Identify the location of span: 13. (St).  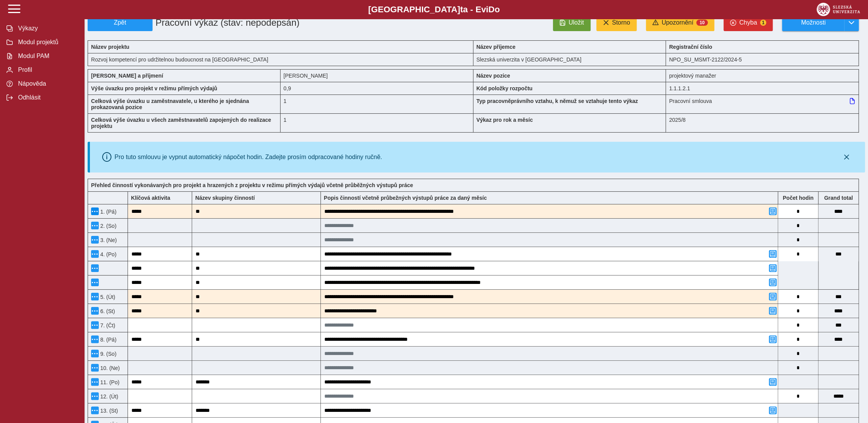
(108, 411).